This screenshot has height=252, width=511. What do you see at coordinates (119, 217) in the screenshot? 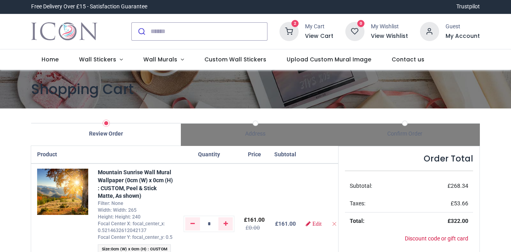
I see `span: Height: Height: 240` at bounding box center [119, 217].